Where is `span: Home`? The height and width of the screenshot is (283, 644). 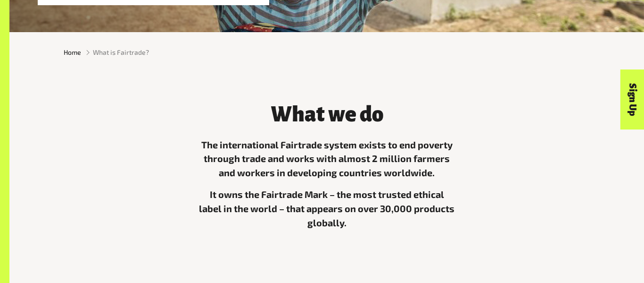 span: Home is located at coordinates (72, 52).